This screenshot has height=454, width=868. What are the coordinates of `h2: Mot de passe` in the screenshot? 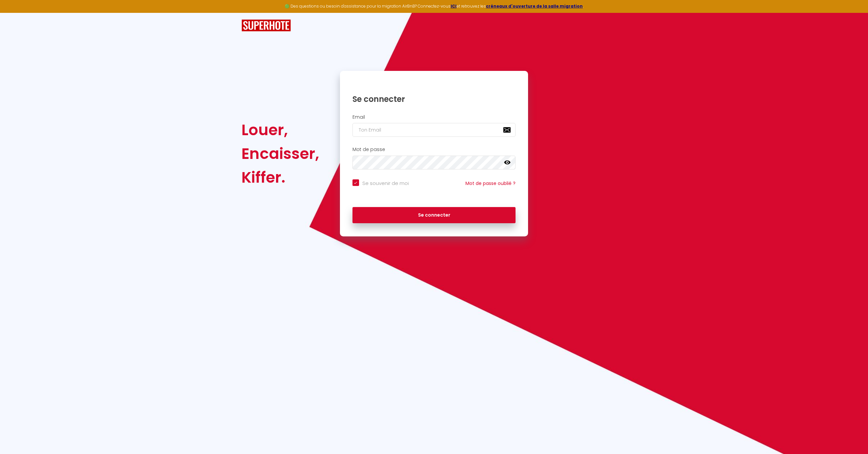 It's located at (434, 150).